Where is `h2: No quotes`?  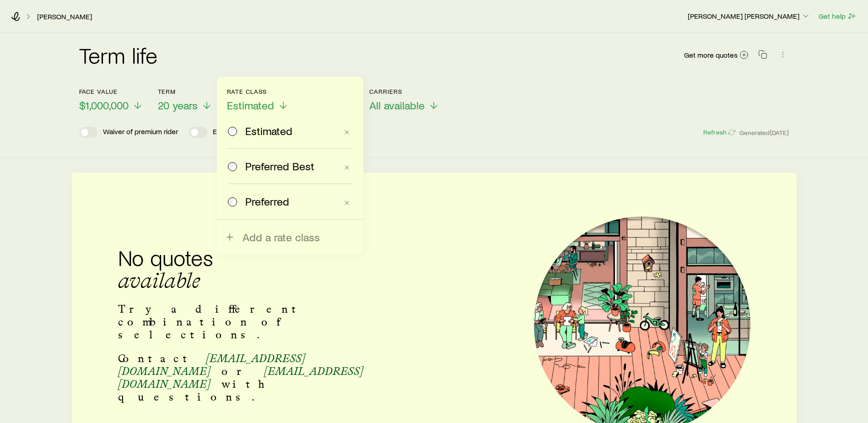
h2: No quotes is located at coordinates (250, 269).